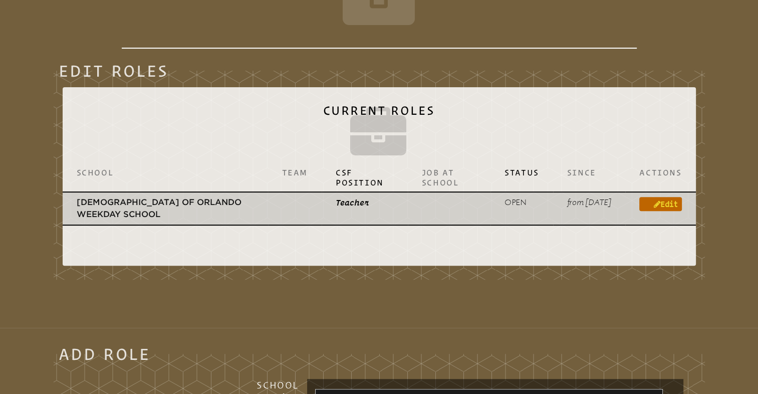 This screenshot has width=758, height=394. I want to click on h2: Current Roles, so click(379, 130).